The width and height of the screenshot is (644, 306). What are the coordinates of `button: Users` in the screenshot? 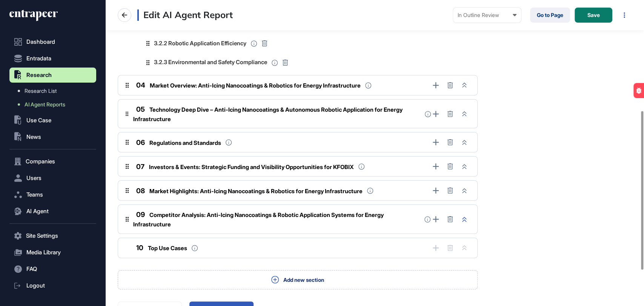 It's located at (52, 178).